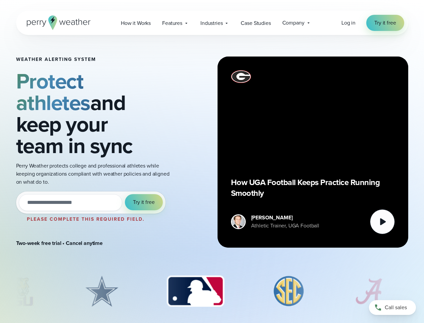 This screenshot has width=424, height=323. Describe the element at coordinates (289, 291) in the screenshot. I see `div: 4 of 8` at that location.